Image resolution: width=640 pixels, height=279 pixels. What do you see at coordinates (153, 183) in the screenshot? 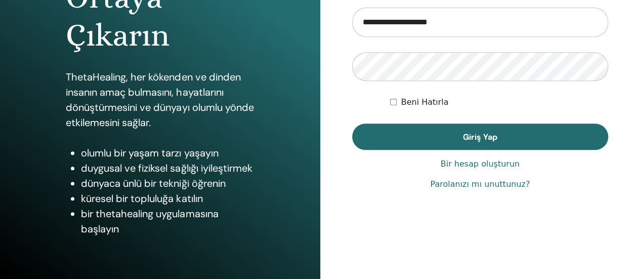
I see `font: dünyaca ünlü bir tekniği öğrenin` at bounding box center [153, 183].